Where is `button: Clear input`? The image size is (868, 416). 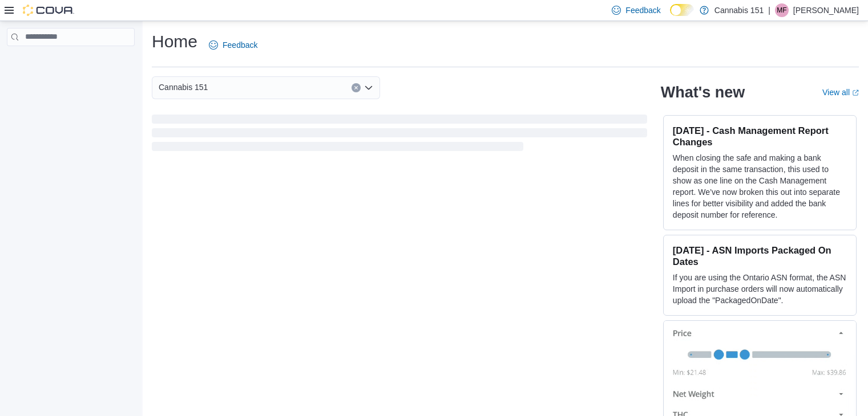
button: Clear input is located at coordinates (356, 88).